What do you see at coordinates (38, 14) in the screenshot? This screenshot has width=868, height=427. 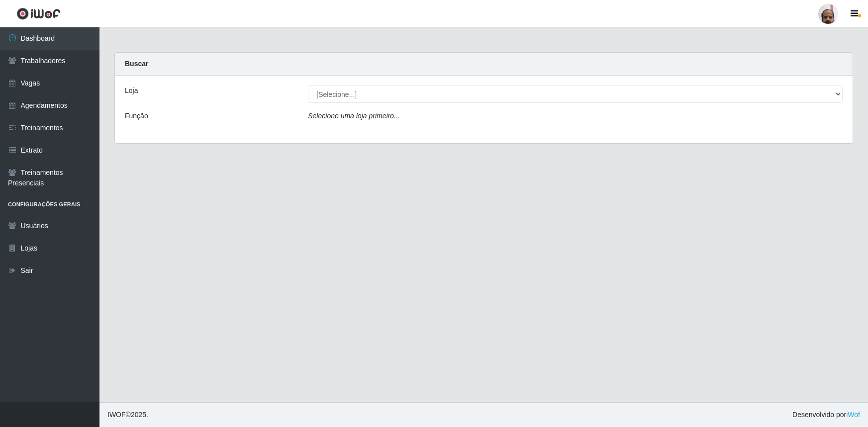 I see `img: CoreUI Logo` at bounding box center [38, 14].